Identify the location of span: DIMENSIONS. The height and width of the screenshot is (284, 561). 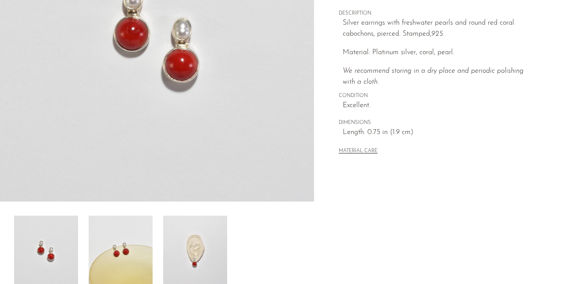
(438, 123).